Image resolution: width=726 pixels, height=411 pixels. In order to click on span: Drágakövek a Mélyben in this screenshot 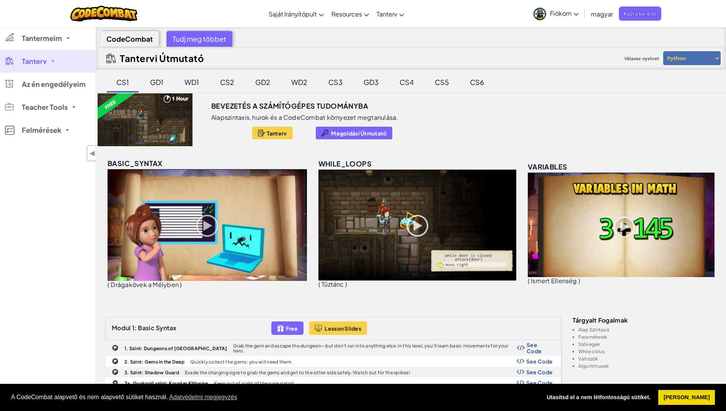, I will do `click(145, 284)`.